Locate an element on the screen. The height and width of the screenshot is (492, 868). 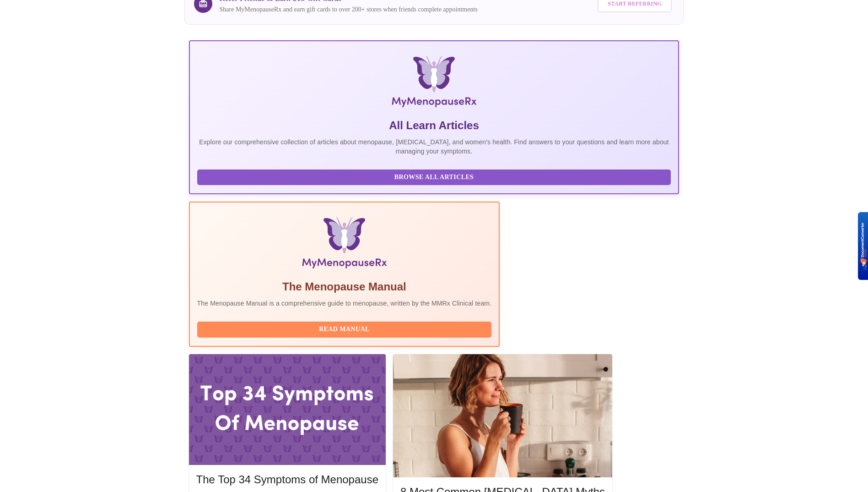
a: Browse All Articles is located at coordinates (435, 177).